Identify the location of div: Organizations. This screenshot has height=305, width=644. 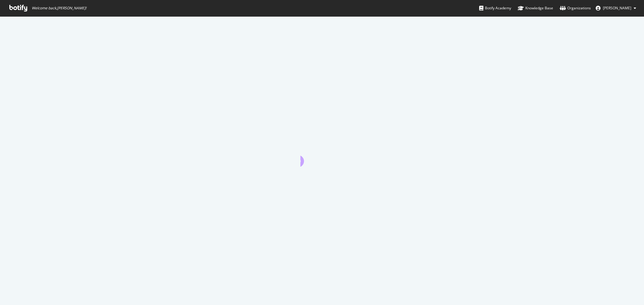
(575, 8).